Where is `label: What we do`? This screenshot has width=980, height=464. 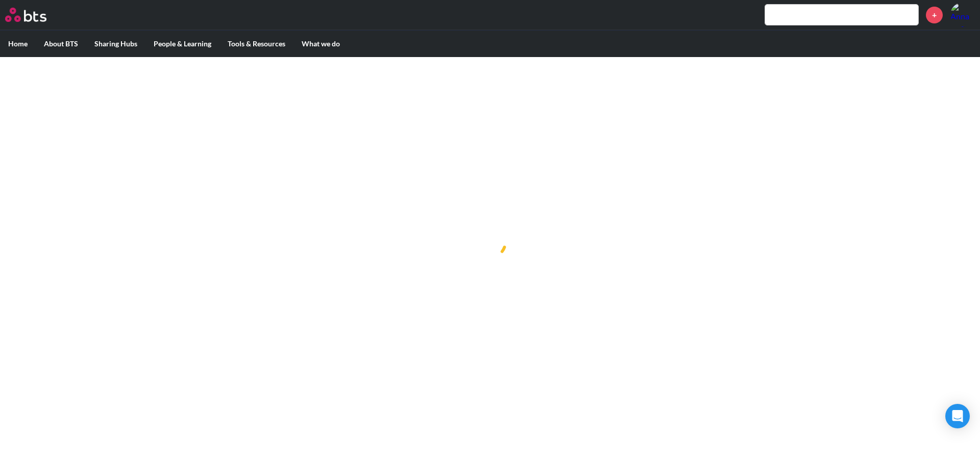 label: What we do is located at coordinates (321, 44).